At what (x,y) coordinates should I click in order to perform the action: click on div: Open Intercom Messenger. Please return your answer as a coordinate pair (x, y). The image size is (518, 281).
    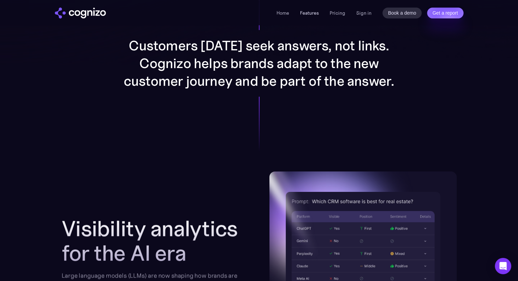
    Looking at the image, I should click on (503, 266).